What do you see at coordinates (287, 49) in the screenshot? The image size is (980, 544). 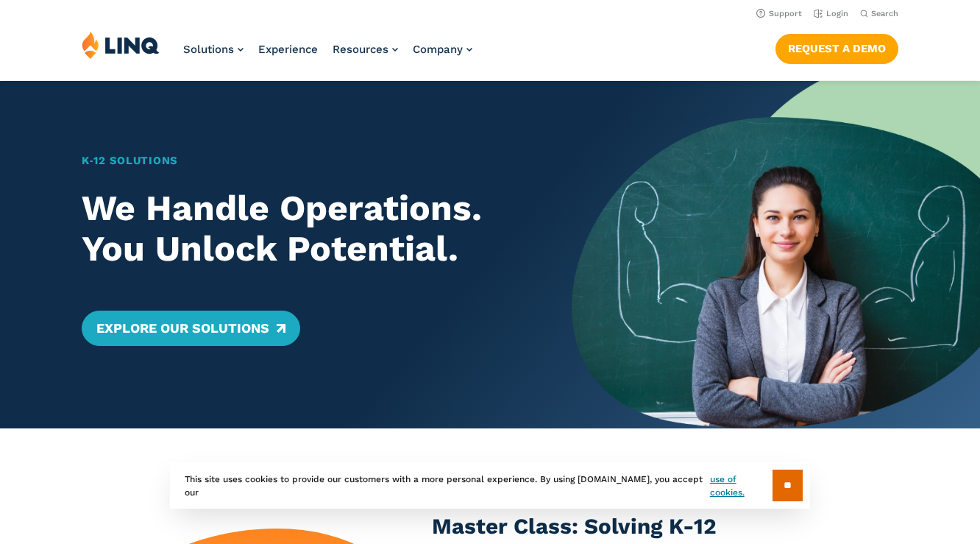 I see `a: Experience` at bounding box center [287, 49].